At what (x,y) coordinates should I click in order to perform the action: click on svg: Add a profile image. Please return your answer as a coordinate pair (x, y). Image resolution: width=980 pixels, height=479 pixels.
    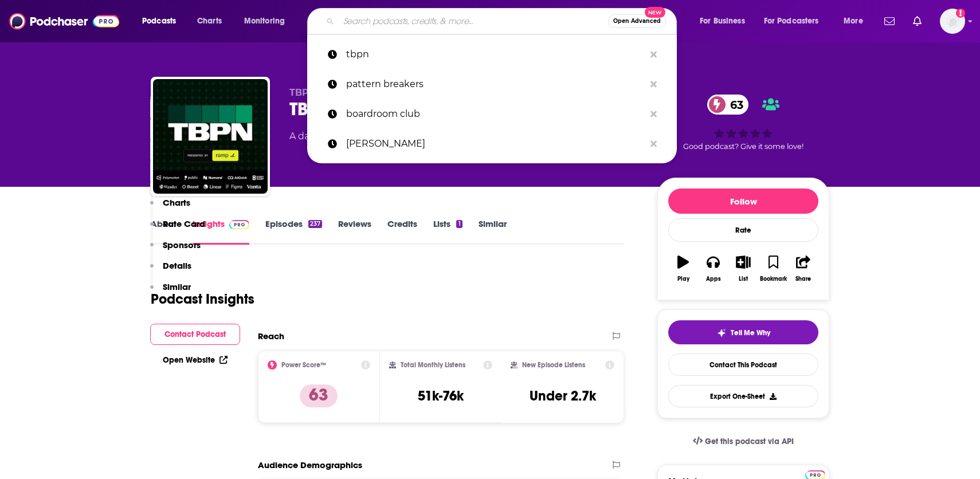
    Looking at the image, I should click on (960, 13).